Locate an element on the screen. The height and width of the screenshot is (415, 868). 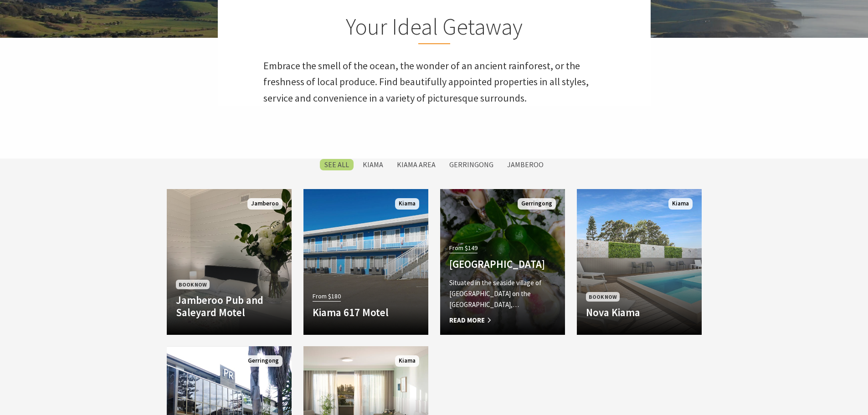
label: Kiama Area is located at coordinates (416, 165).